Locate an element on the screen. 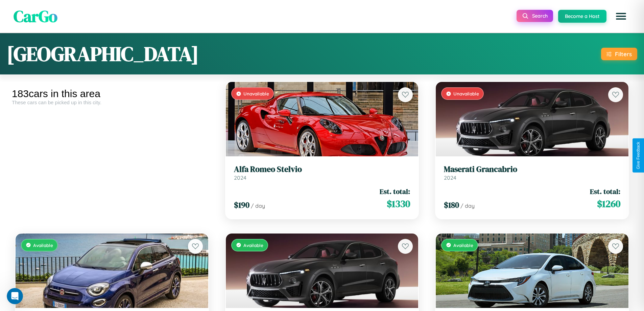  span: $ 1330 is located at coordinates (398, 203).